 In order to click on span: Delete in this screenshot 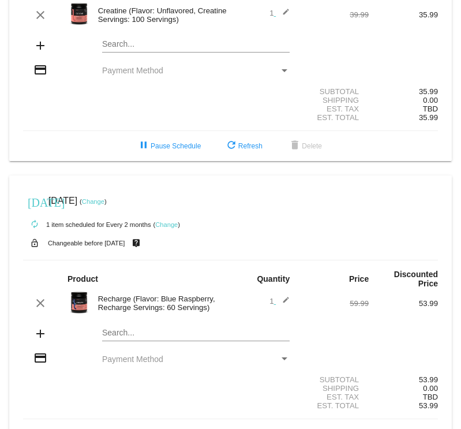, I will do `click(305, 146)`.